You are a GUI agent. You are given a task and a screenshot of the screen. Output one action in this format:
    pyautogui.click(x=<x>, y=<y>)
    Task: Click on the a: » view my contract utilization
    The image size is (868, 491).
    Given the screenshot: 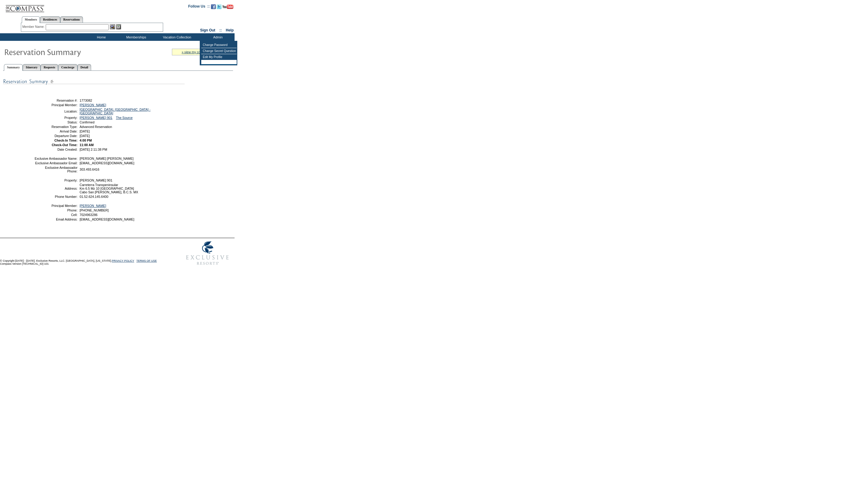 What is the action you would take?
    pyautogui.click(x=202, y=52)
    